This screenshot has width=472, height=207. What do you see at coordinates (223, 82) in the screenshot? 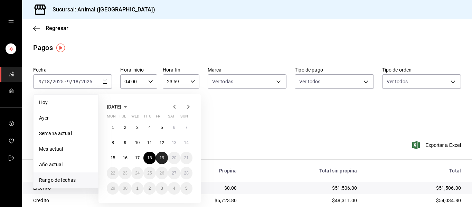
I see `span: Ver todas` at bounding box center [223, 82].